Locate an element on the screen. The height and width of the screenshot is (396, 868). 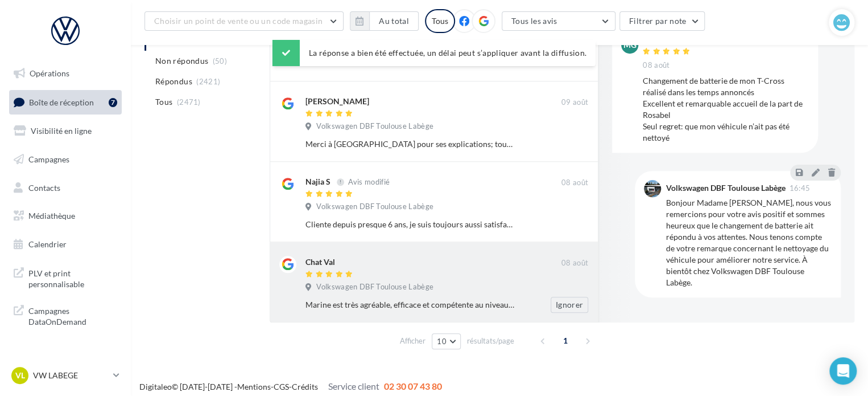
span: 16:45 is located at coordinates (799, 188).